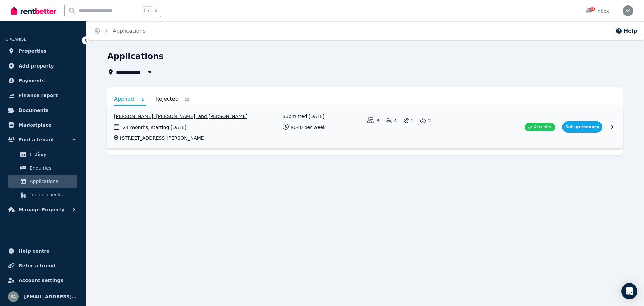 Image resolution: width=644 pixels, height=306 pixels. I want to click on img: RentBetter, so click(33, 11).